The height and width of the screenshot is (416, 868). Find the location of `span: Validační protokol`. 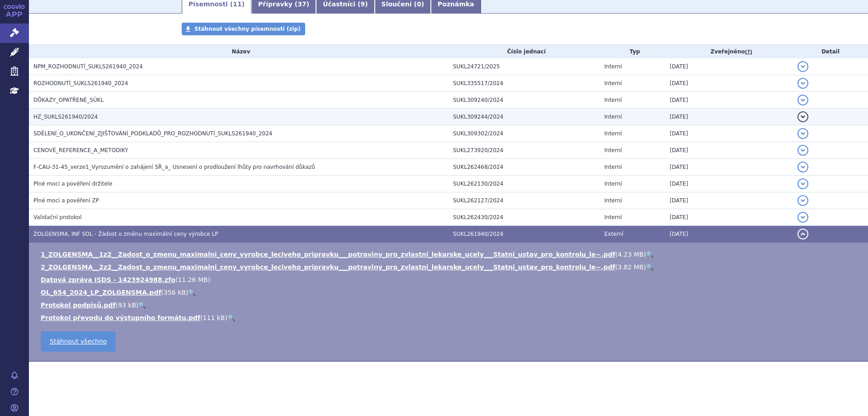

span: Validační protokol is located at coordinates (58, 217).